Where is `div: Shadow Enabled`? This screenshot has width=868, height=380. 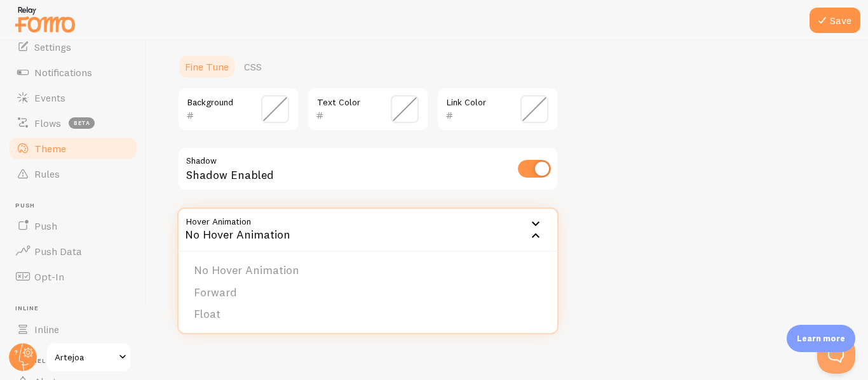
div: Shadow Enabled is located at coordinates (368, 170).